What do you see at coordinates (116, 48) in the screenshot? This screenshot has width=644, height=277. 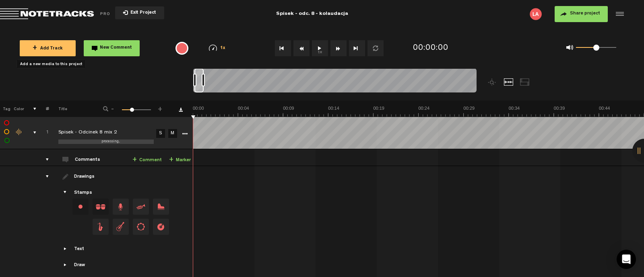 I see `span: New Comment` at bounding box center [116, 48].